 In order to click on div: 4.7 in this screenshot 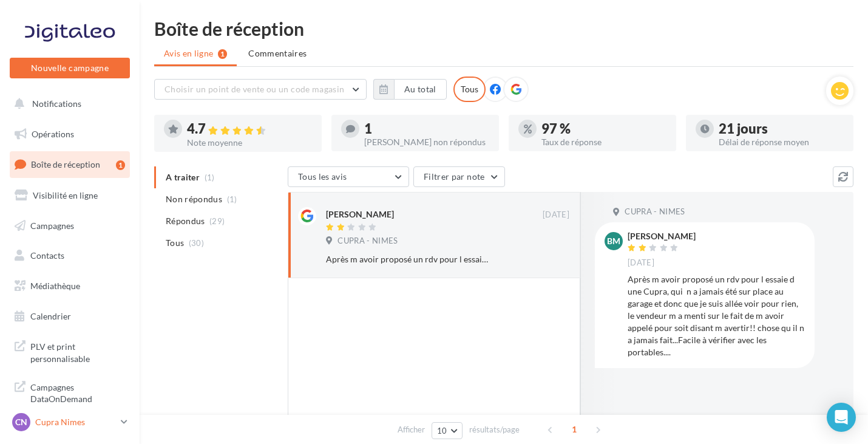, I will do `click(249, 129)`.